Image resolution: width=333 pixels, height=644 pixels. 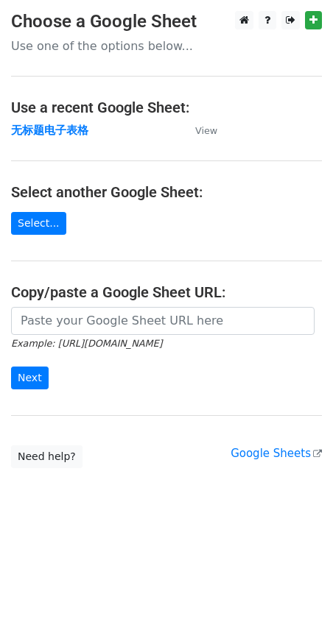 I want to click on a: Google Sheets, so click(x=276, y=453).